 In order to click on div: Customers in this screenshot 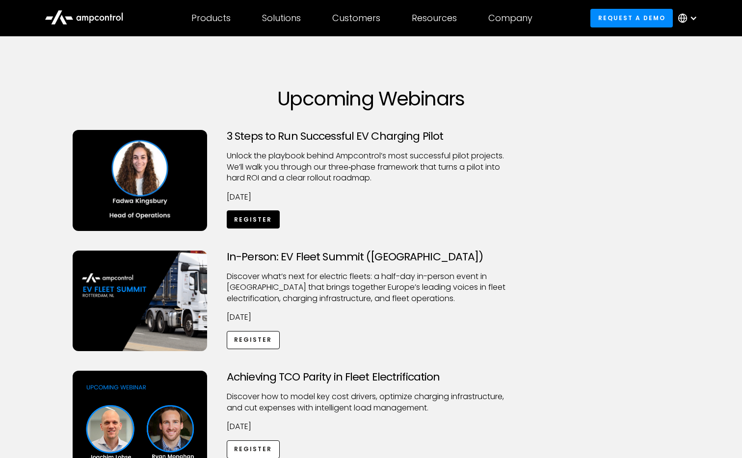, I will do `click(356, 18)`.